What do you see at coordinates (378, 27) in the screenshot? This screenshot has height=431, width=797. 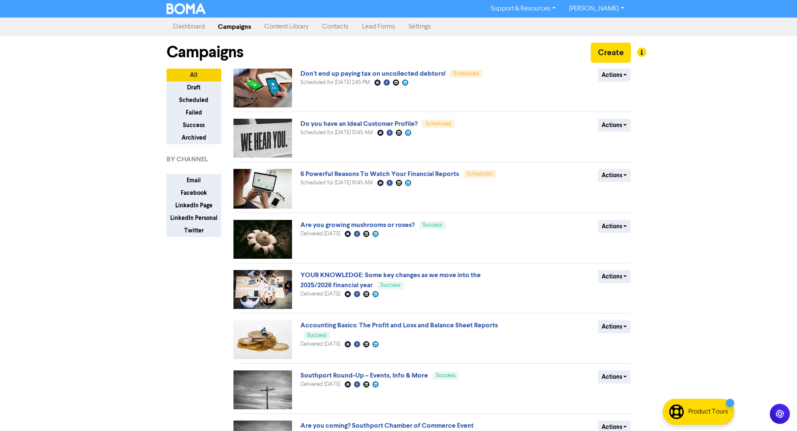 I see `a: Lead Forms` at bounding box center [378, 27].